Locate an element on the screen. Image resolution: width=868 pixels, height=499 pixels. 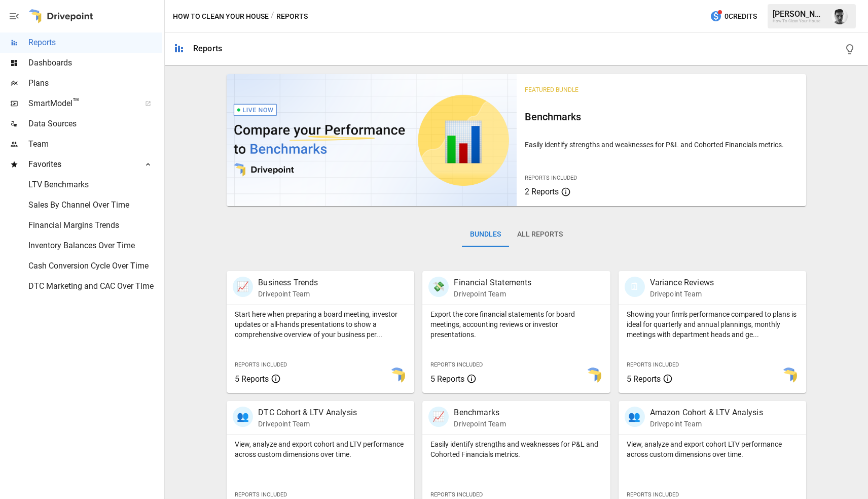
p: Amazon Cohort & LTV Analysis is located at coordinates (706, 413).